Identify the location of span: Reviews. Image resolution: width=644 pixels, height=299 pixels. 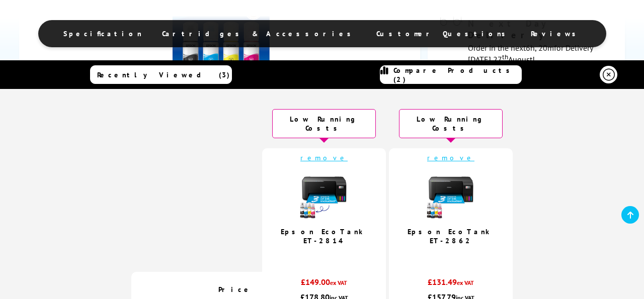
(556, 34).